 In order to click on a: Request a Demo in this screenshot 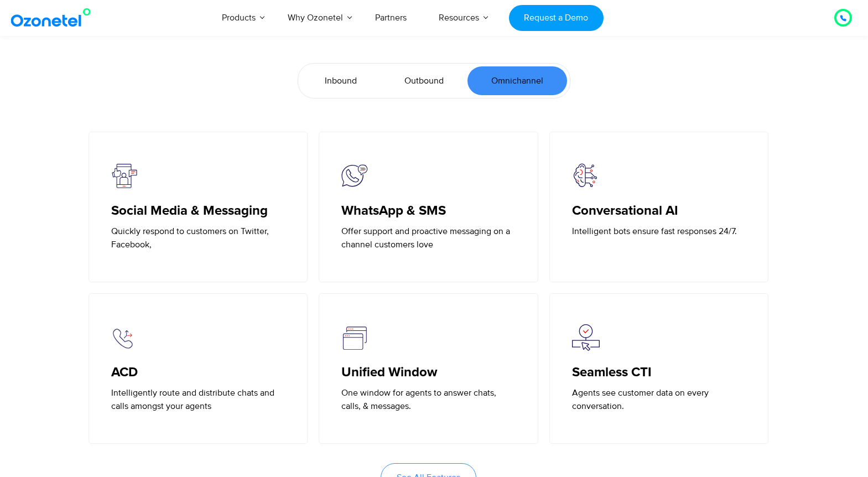, I will do `click(557, 18)`.